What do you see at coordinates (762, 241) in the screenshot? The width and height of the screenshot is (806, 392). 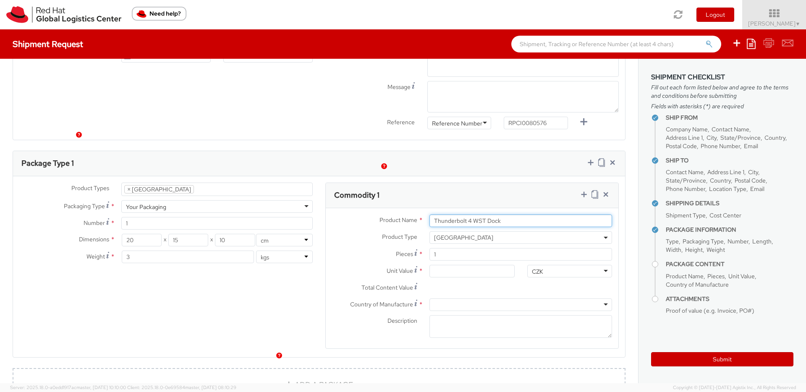 I see `span: Length` at bounding box center [762, 241].